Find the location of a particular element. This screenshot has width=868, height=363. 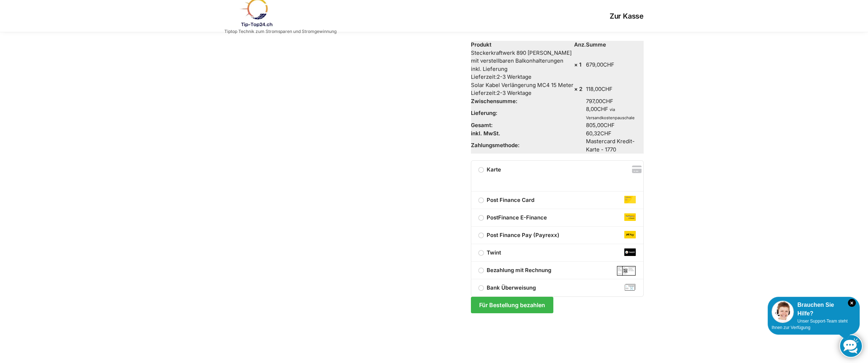

img: Customer service is located at coordinates (782, 312).